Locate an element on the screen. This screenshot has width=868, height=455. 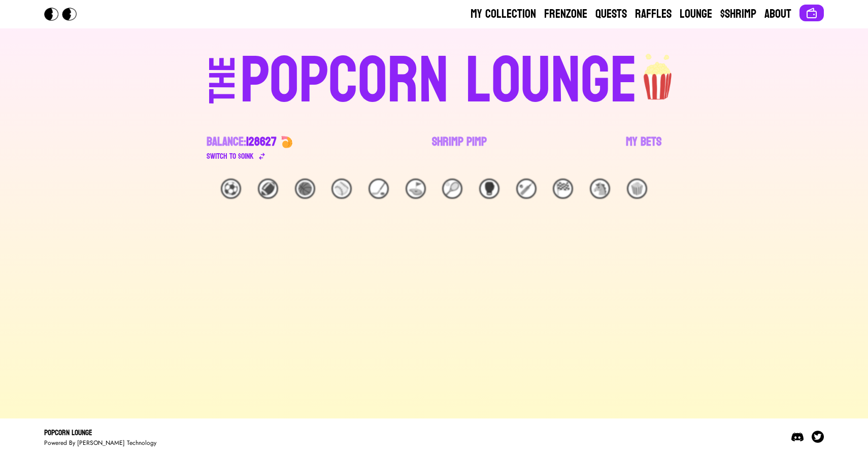
a: Frenzone is located at coordinates (565, 14).